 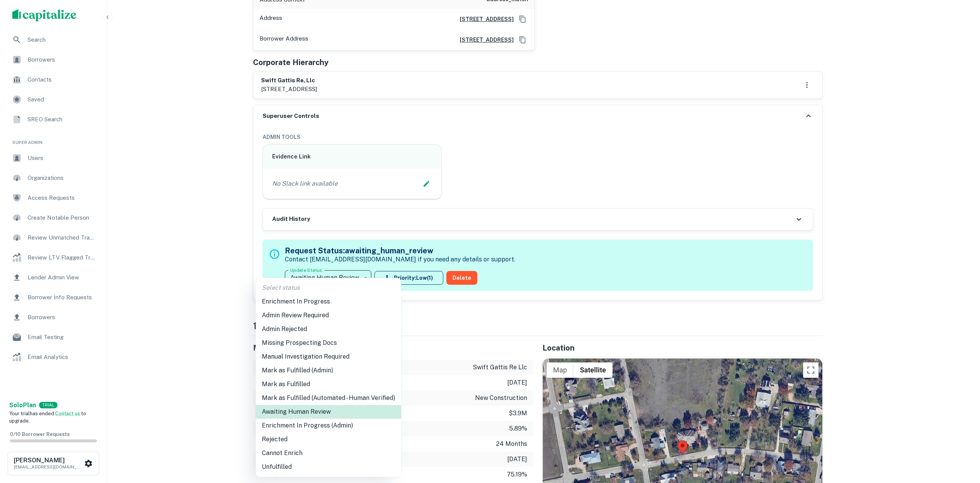 What do you see at coordinates (329, 315) in the screenshot?
I see `li: Admin Review Required` at bounding box center [329, 315].